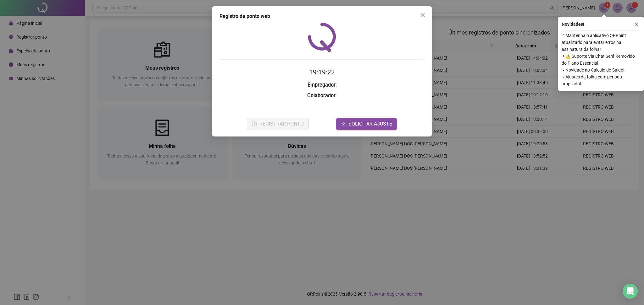  What do you see at coordinates (322, 37) in the screenshot?
I see `img: QRPoint` at bounding box center [322, 37].